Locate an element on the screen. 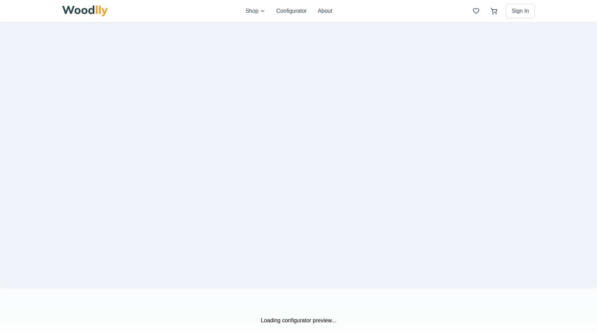  button: About is located at coordinates (325, 11).